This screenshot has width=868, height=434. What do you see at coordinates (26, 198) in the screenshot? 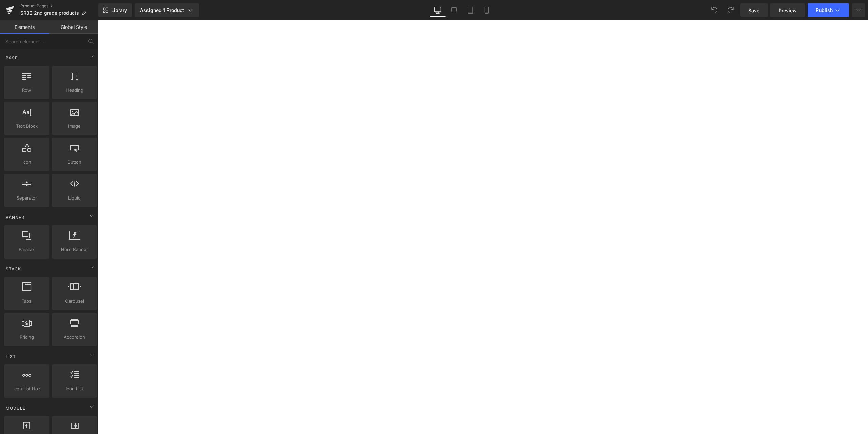
I see `span: Separator` at bounding box center [26, 198].